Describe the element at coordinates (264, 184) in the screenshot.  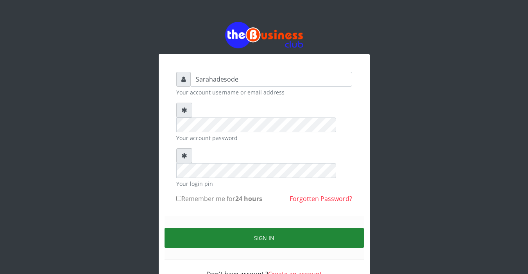
I see `small: Your login pin` at that location.